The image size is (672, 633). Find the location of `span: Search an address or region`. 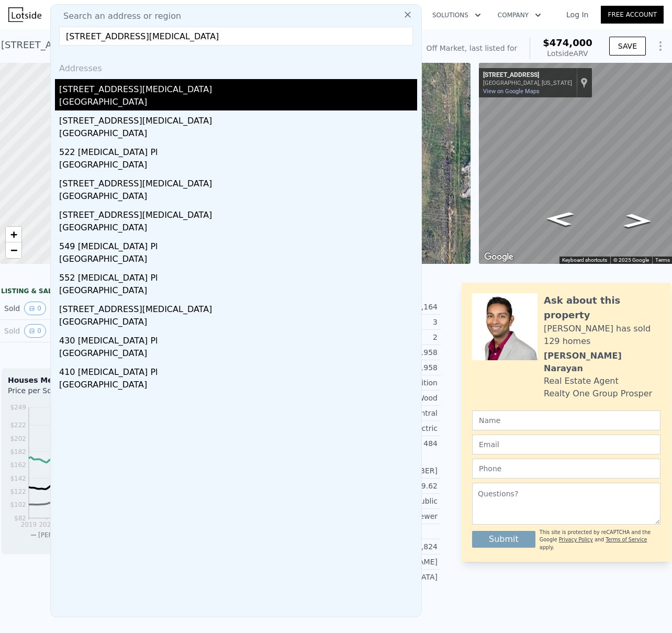

span: Search an address or region is located at coordinates (118, 16).